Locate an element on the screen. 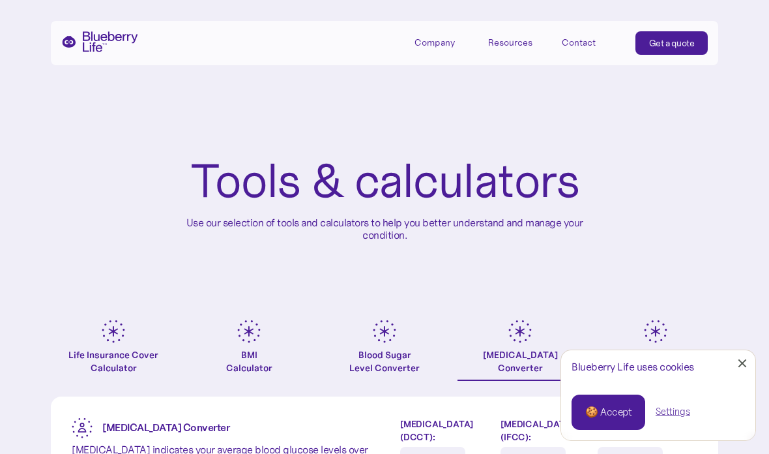  div: Contact is located at coordinates (579, 42).